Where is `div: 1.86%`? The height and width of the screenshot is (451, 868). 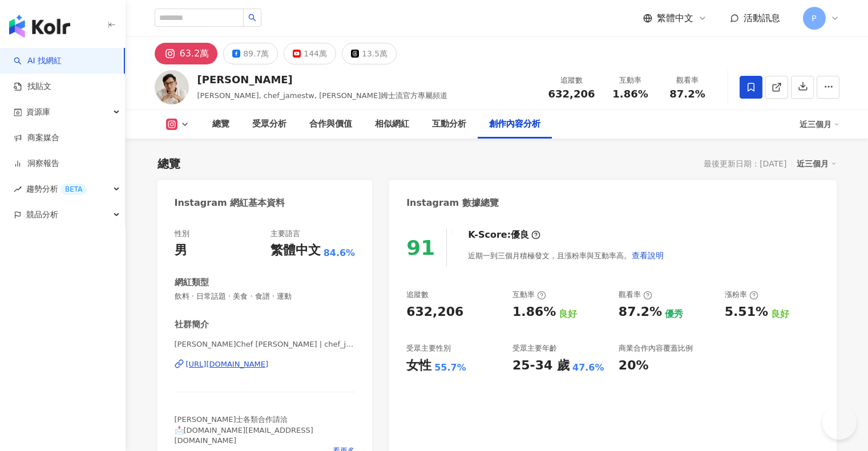 div: 1.86% is located at coordinates (534, 312).